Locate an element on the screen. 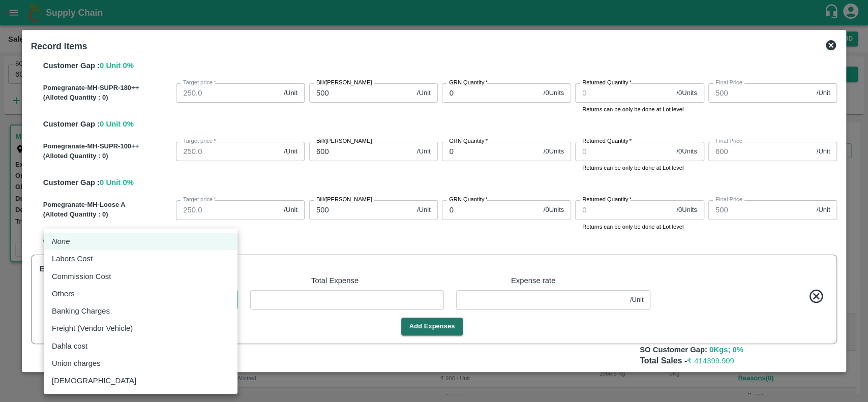 The width and height of the screenshot is (868, 402). p: Banking Charges is located at coordinates (81, 311).